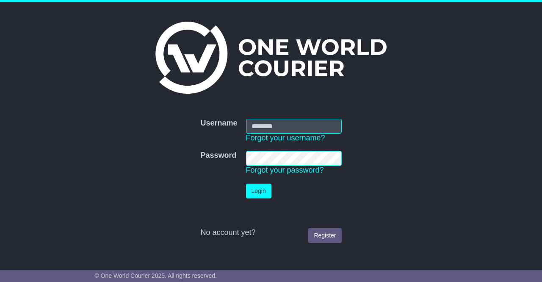  What do you see at coordinates (259, 191) in the screenshot?
I see `button: Login` at bounding box center [259, 191].